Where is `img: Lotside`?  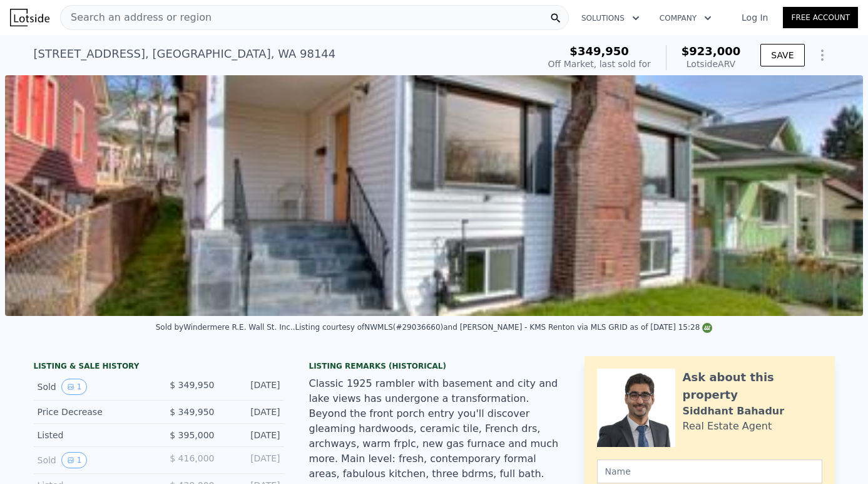
img: Lotside is located at coordinates (29, 18).